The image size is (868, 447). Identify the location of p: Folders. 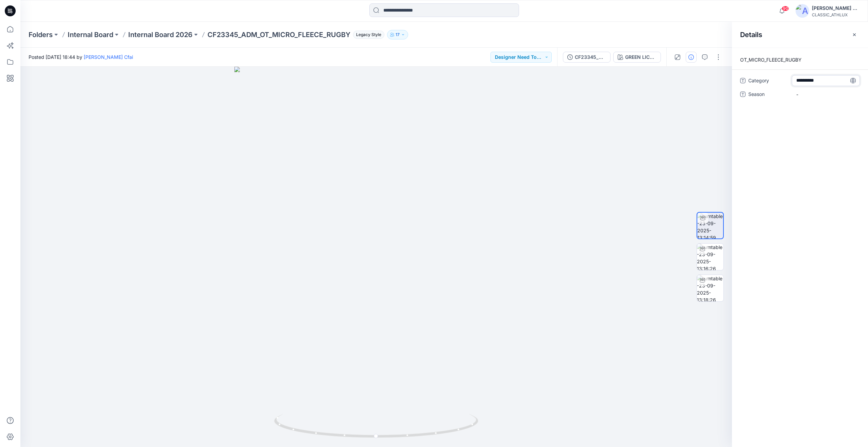
(40, 35).